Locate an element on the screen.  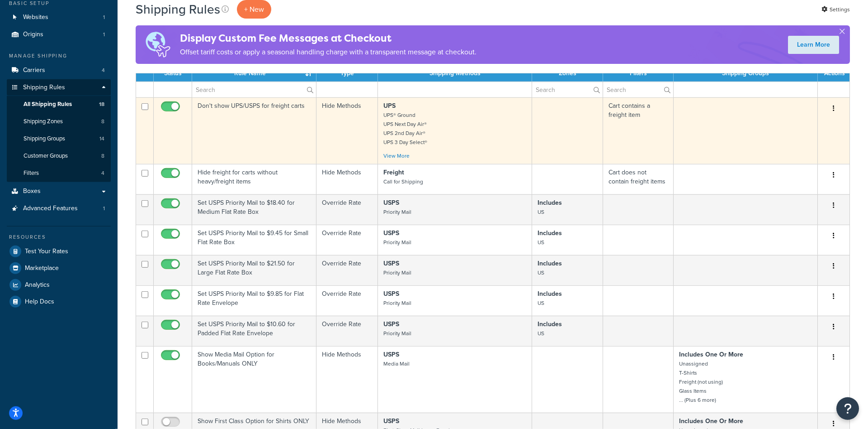
span: Analytics is located at coordinates (37, 285).